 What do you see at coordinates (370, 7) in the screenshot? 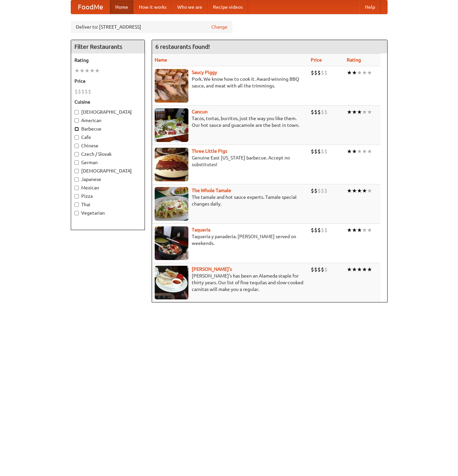
I see `a: Help` at bounding box center [370, 7].